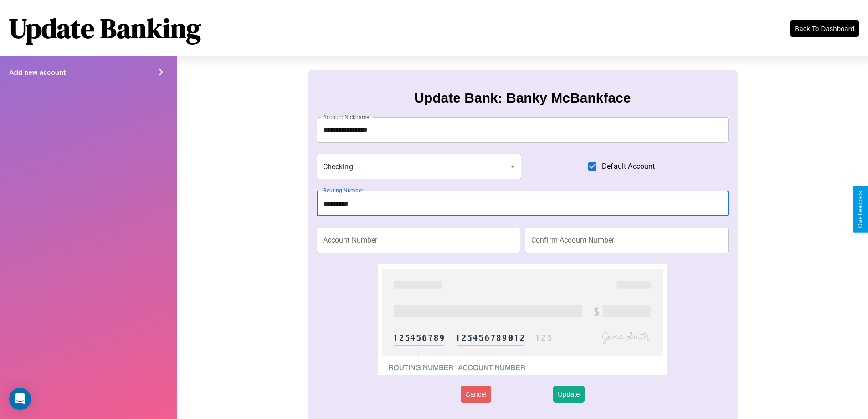 This screenshot has width=868, height=419. Describe the element at coordinates (476, 393) in the screenshot. I see `button: Cancel` at that location.